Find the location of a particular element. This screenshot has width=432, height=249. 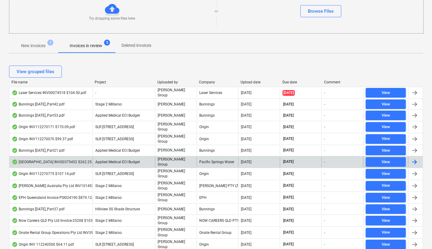

div: Due date is located at coordinates (301, 82).